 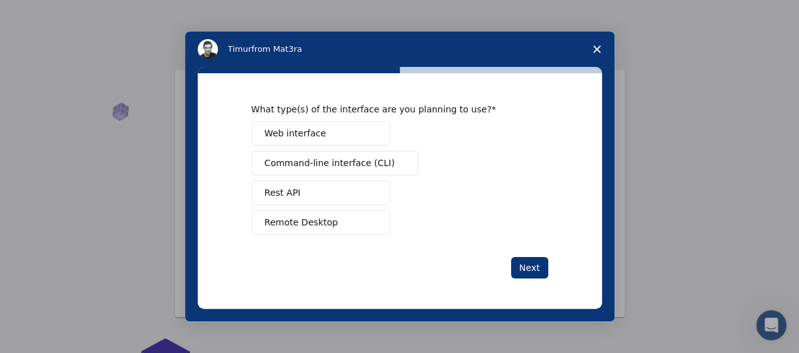 I want to click on span: from Mat3ra, so click(x=277, y=49).